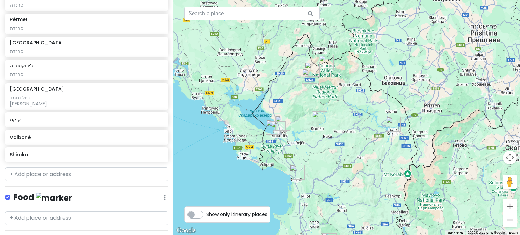 Image resolution: width=520 pixels, height=235 pixels. I want to click on input: Search a place, so click(252, 14).